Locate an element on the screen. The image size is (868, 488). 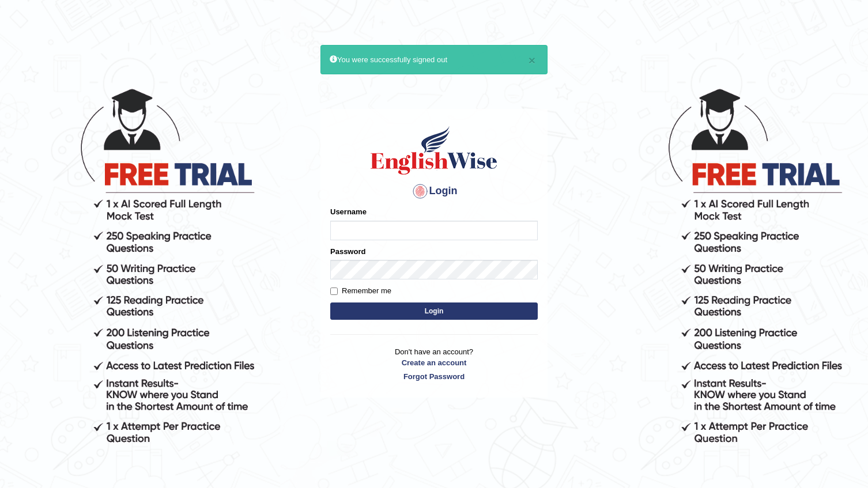
p: Don't have an account? is located at coordinates (434, 364).